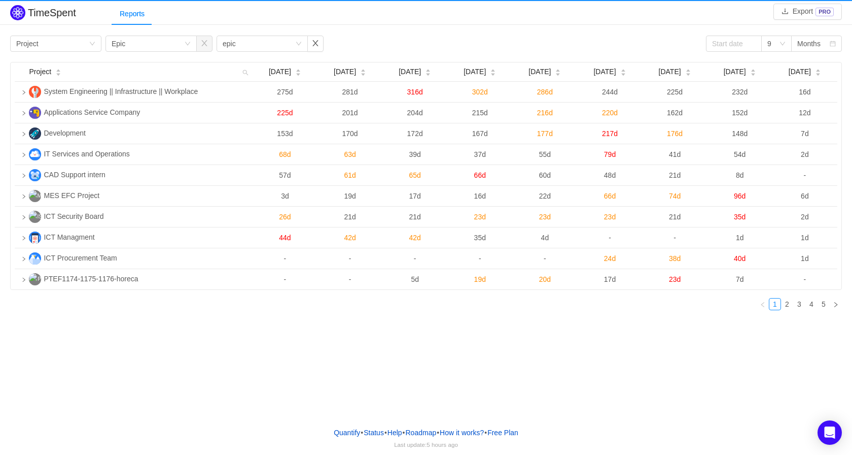 The width and height of the screenshot is (852, 455). Describe the element at coordinates (740, 113) in the screenshot. I see `span: 152d` at that location.